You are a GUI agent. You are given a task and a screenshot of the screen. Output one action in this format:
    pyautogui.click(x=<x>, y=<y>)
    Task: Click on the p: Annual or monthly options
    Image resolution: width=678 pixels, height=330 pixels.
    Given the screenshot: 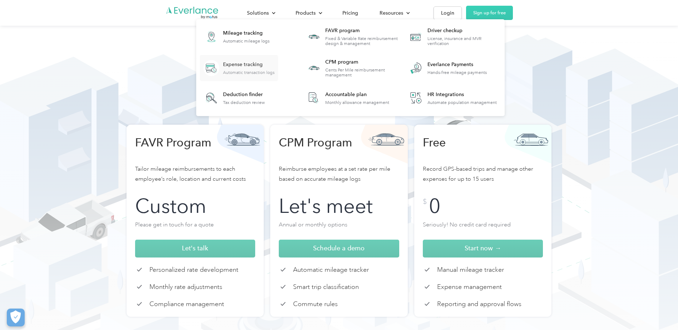 What is the action you would take?
    pyautogui.click(x=339, y=227)
    